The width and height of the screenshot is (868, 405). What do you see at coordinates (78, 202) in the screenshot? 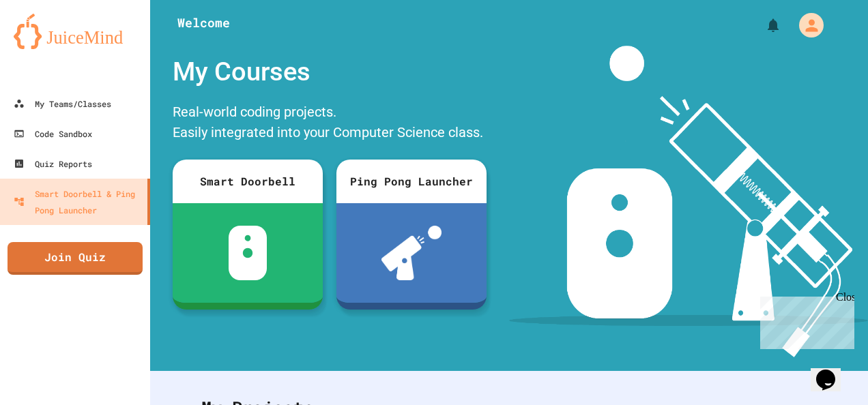
I see `div: Smart Doorbell & Ping Pong Launcher` at bounding box center [78, 202].